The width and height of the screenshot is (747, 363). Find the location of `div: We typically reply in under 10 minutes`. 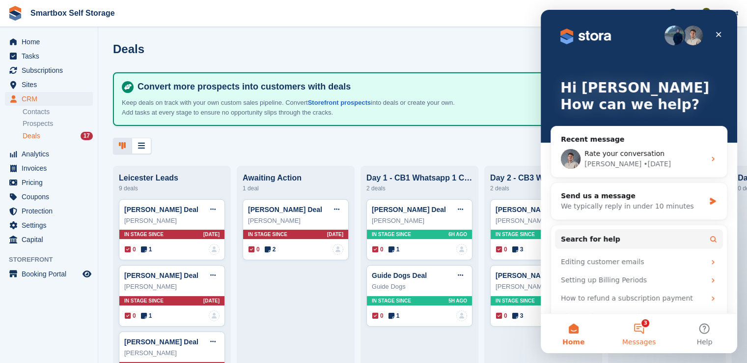

div: We typically reply in under 10 minutes is located at coordinates (92, 196).